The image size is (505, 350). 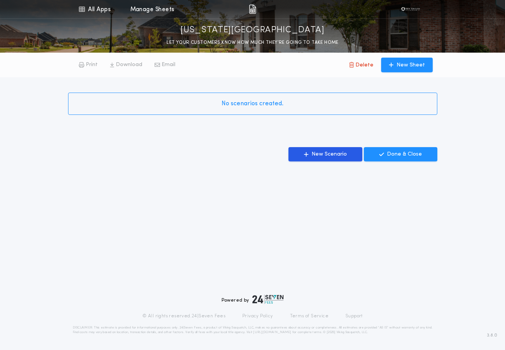 I want to click on a: Terms of Service, so click(x=309, y=316).